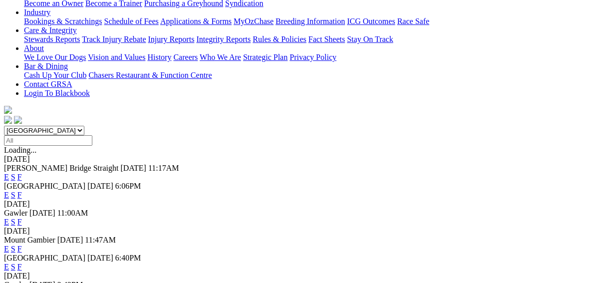  Describe the element at coordinates (311, 57) in the screenshot. I see `div: About` at that location.